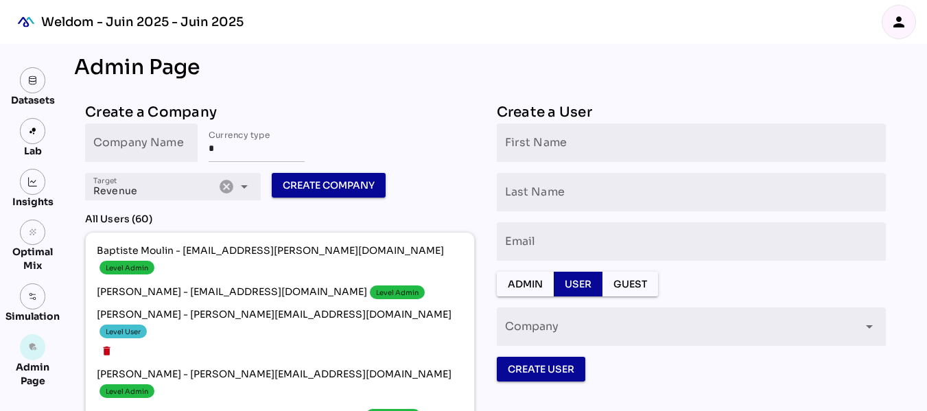 This screenshot has height=411, width=927. Describe the element at coordinates (692, 143) in the screenshot. I see `input: First Name` at that location.